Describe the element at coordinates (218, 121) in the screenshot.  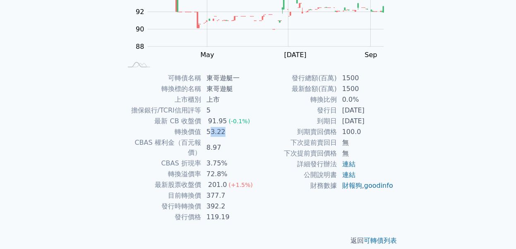
I see `div: 91.95` at that location.